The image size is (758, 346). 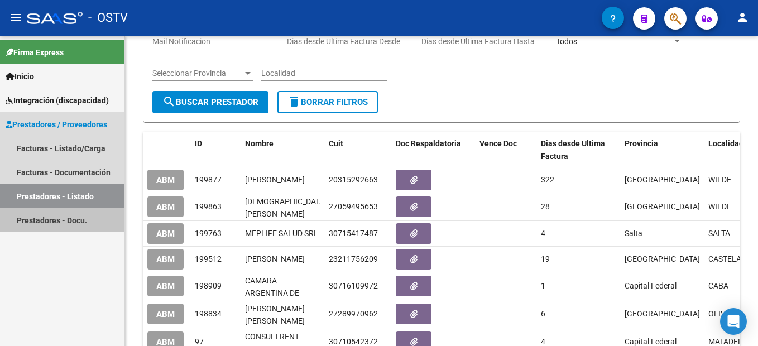 What do you see at coordinates (498, 143) in the screenshot?
I see `span: Vence Doc` at bounding box center [498, 143].